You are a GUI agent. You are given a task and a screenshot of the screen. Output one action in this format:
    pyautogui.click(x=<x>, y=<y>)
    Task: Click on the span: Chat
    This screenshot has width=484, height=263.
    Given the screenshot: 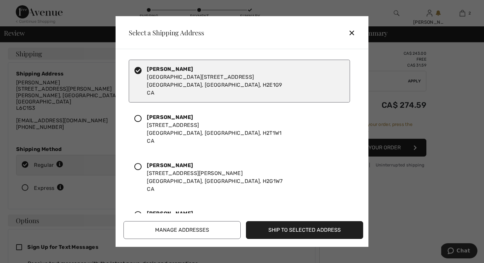 What is the action you would take?
    pyautogui.click(x=22, y=8)
    